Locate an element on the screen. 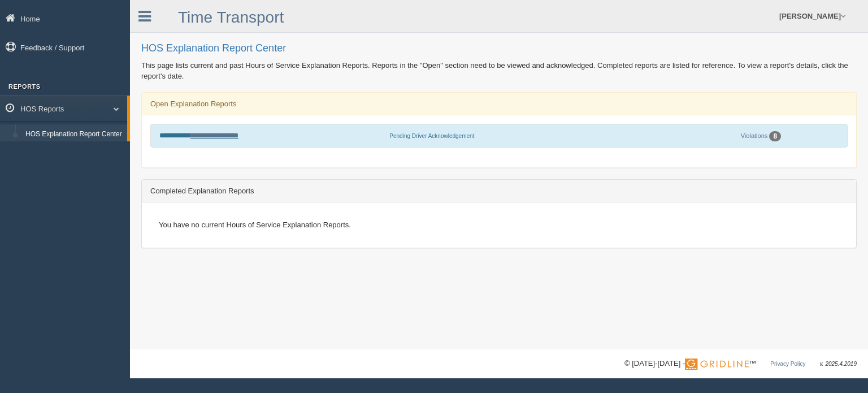 This screenshot has width=868, height=393. span: v. 2025.4.2019 is located at coordinates (838, 363).